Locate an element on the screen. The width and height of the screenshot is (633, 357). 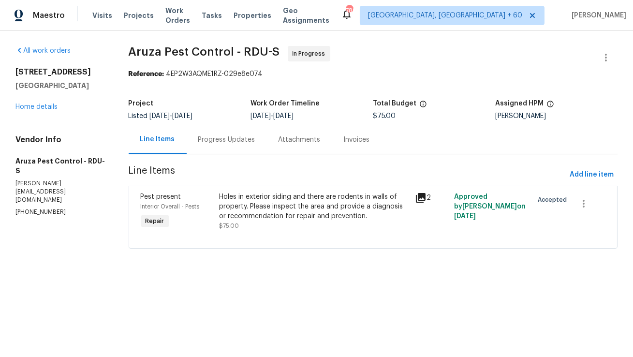
span: Aruza Pest Control - RDU-S is located at coordinates (204, 52).